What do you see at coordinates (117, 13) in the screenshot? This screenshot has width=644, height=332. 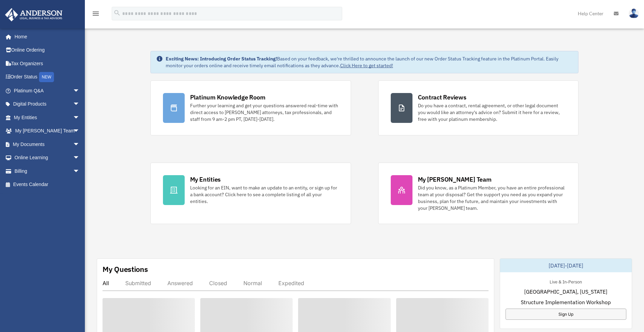 I see `i: search` at bounding box center [117, 13].